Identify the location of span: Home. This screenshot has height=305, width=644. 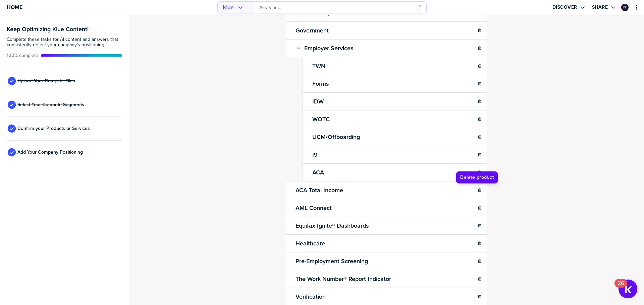
(14, 7).